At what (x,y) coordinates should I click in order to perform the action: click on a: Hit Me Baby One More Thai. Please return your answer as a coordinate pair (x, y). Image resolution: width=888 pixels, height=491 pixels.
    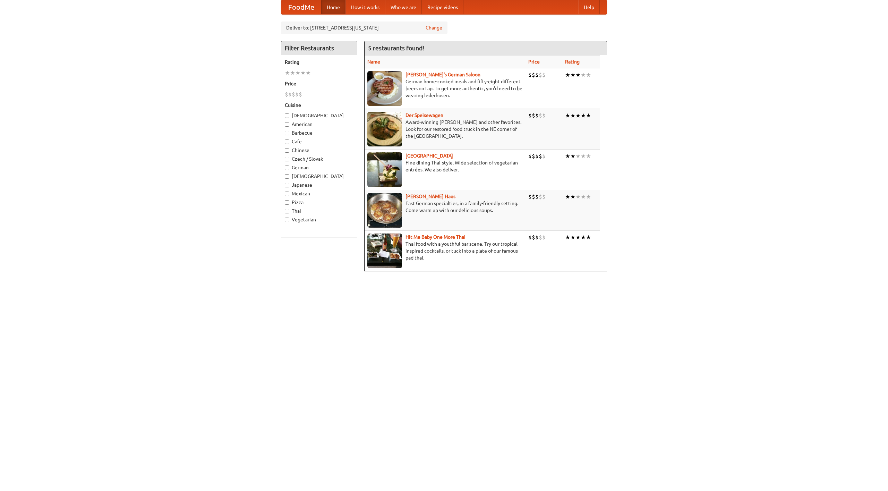
    Looking at the image, I should click on (435, 237).